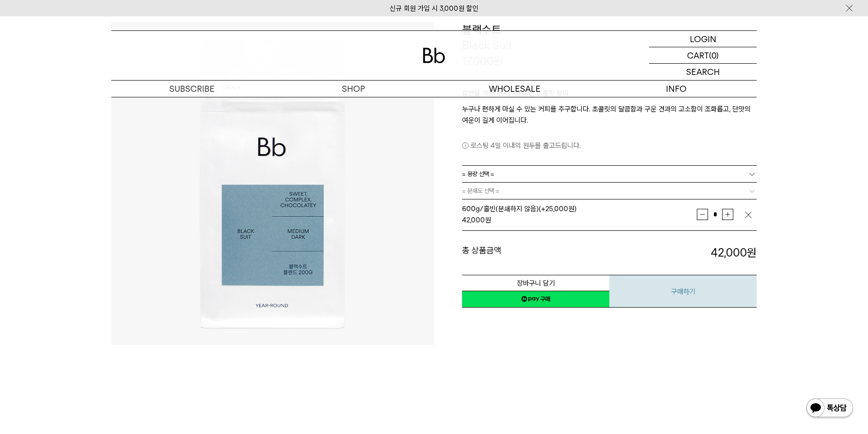 This screenshot has width=868, height=434. I want to click on img: 로고, so click(434, 55).